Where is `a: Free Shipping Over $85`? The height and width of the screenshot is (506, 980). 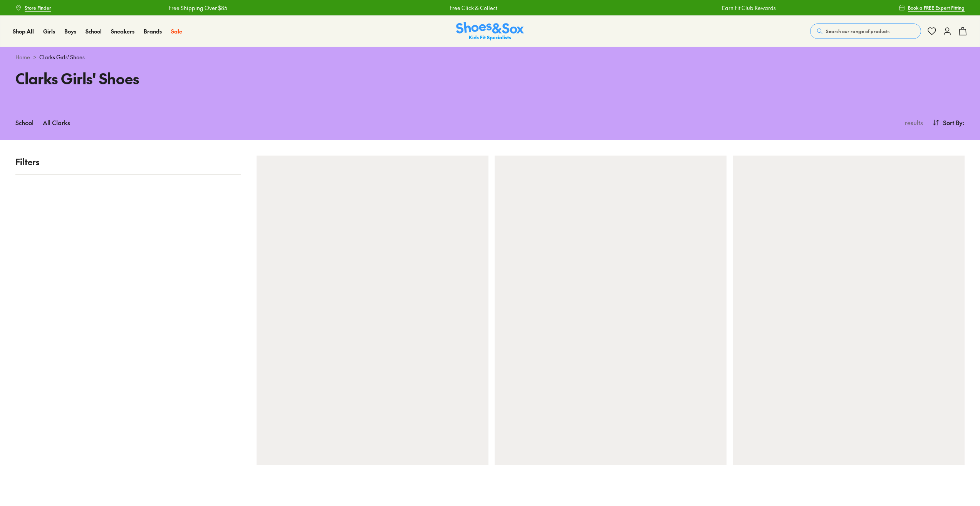 a: Free Shipping Over $85 is located at coordinates (192, 8).